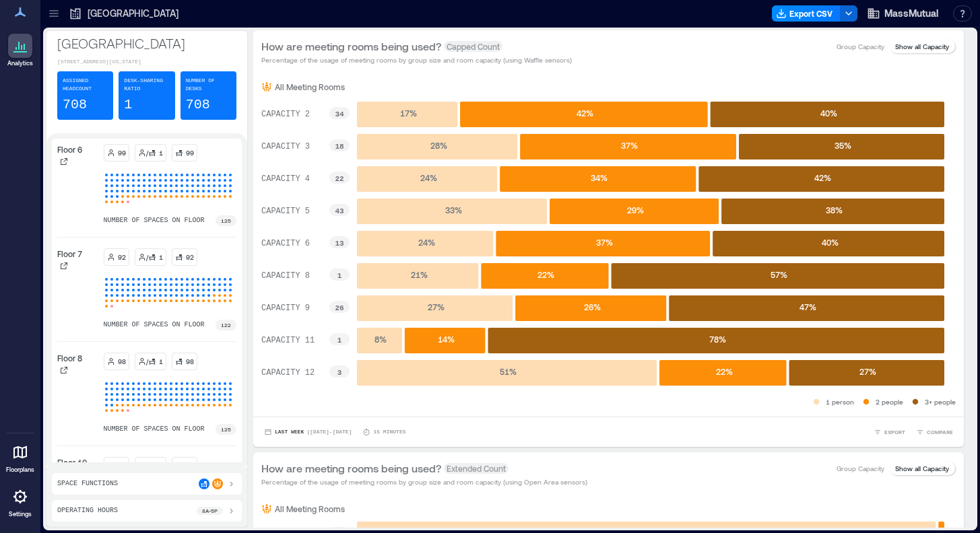  What do you see at coordinates (476, 468) in the screenshot?
I see `span: Extended Count` at bounding box center [476, 468].